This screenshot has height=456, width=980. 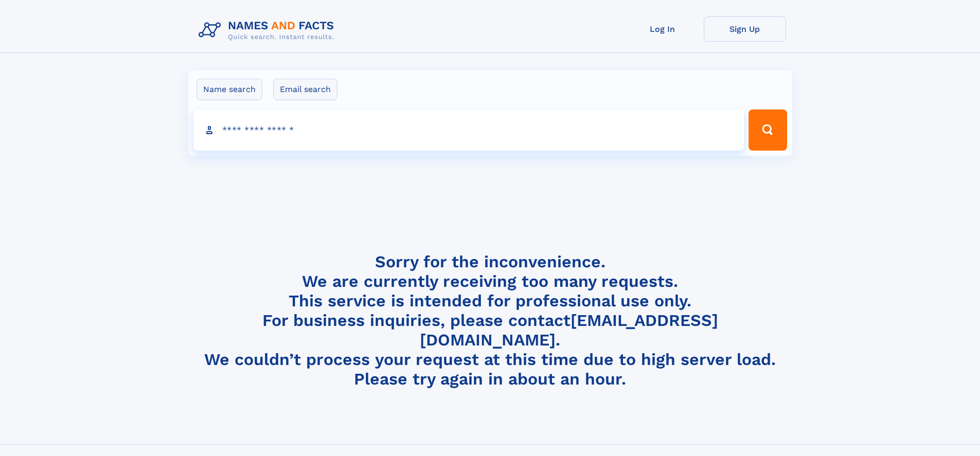 What do you see at coordinates (469, 130) in the screenshot?
I see `input: search input` at bounding box center [469, 130].